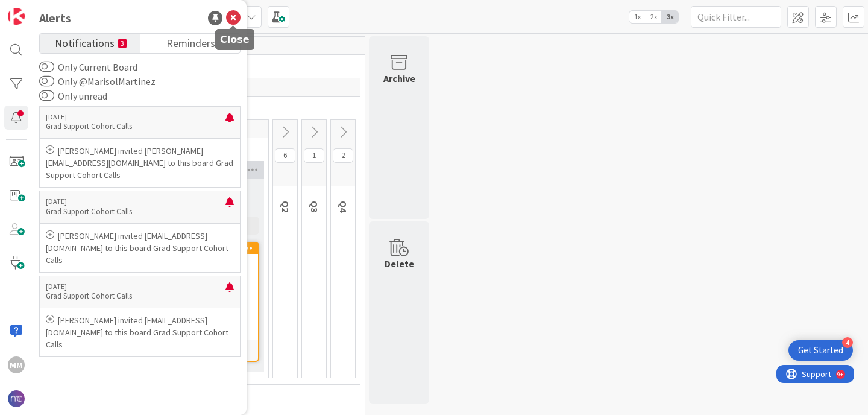 The width and height of the screenshot is (868, 415). Describe the element at coordinates (46, 67) in the screenshot. I see `button: Only Current Board` at that location.